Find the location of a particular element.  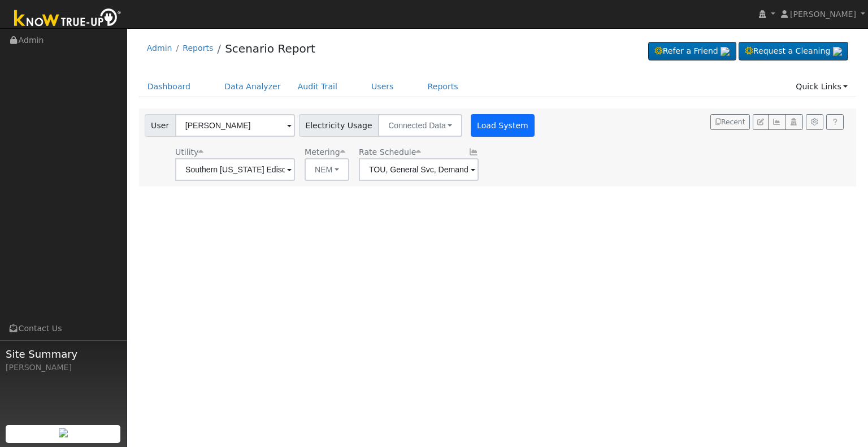

button: NEM is located at coordinates (326, 169).